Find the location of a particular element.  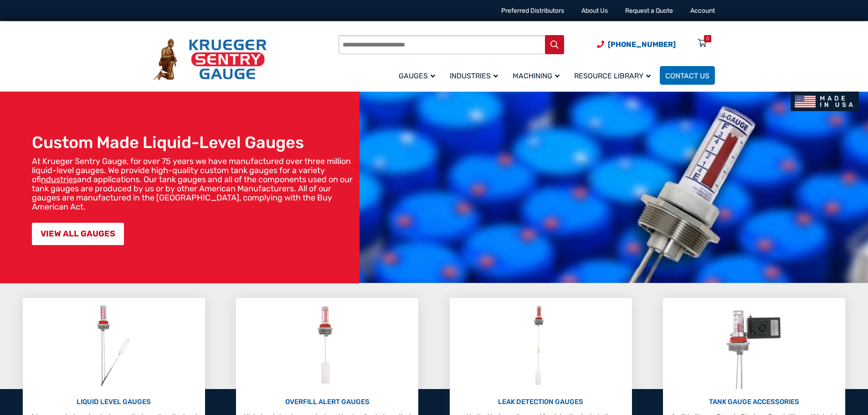

span: Gauges is located at coordinates (416, 76).